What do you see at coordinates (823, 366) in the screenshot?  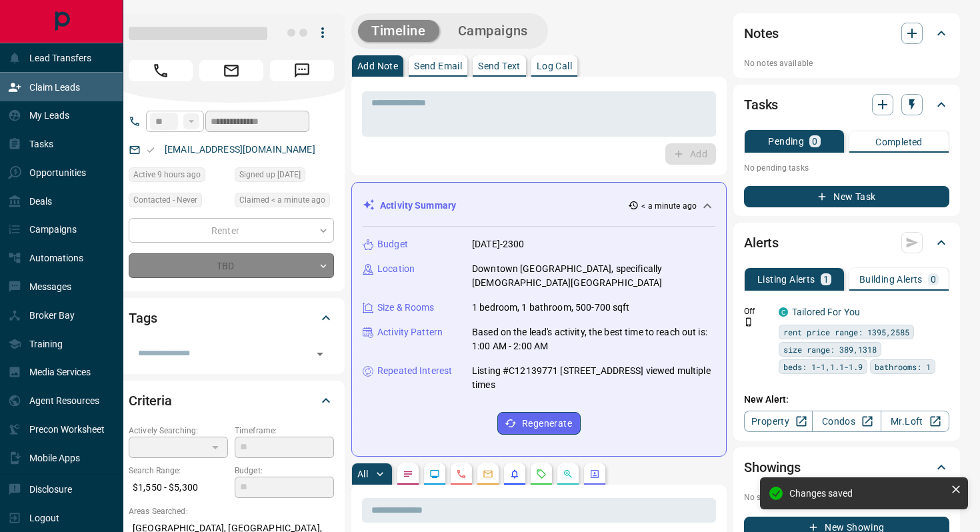 I see `span: beds: 1-1,1.1-1.9` at bounding box center [823, 366].